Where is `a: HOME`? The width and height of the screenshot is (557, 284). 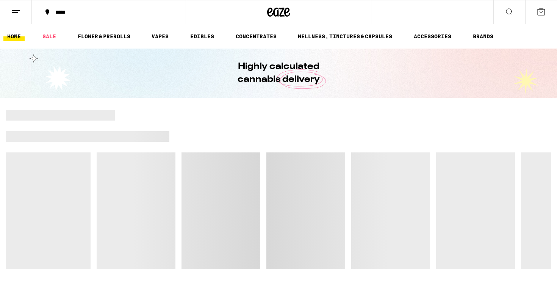 a: HOME is located at coordinates (14, 36).